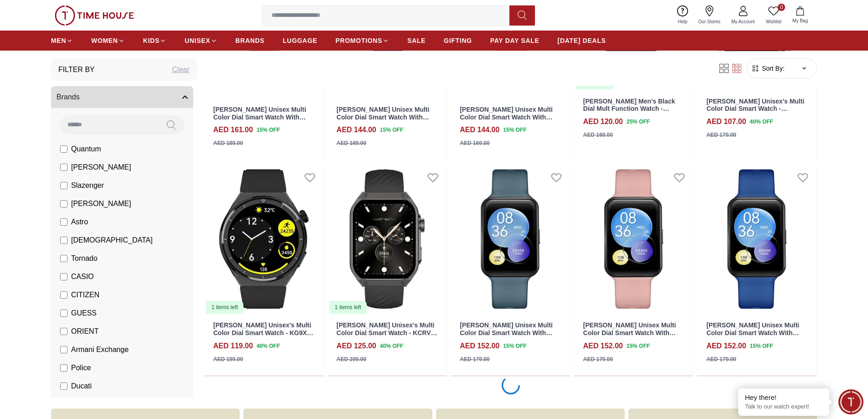 This screenshot has width=868, height=419. I want to click on span: PAY DAY SALE, so click(515, 41).